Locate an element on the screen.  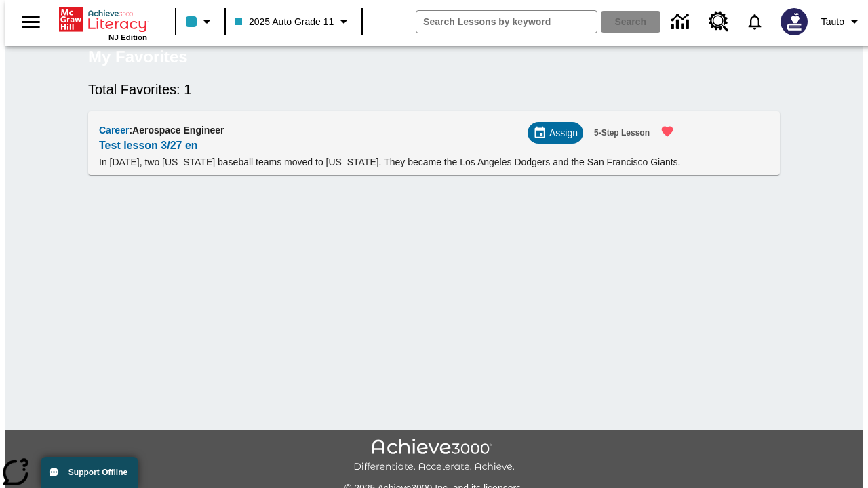
button: Support Offline is located at coordinates (90, 472).